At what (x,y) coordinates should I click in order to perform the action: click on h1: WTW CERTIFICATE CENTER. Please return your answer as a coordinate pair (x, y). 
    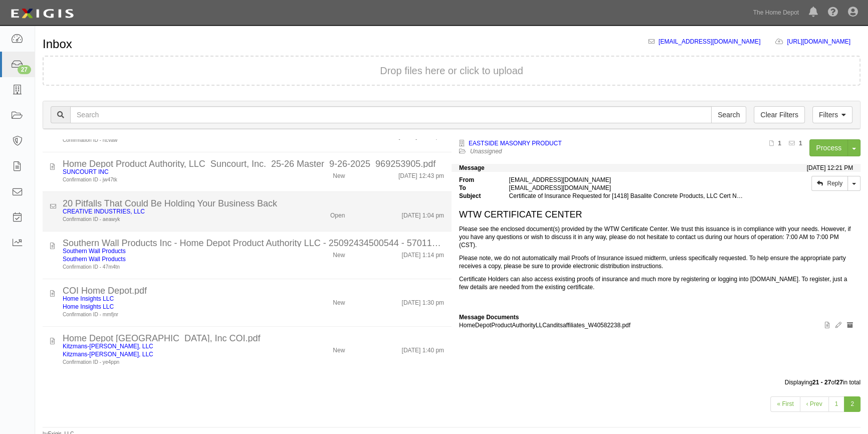
    Looking at the image, I should click on (656, 215).